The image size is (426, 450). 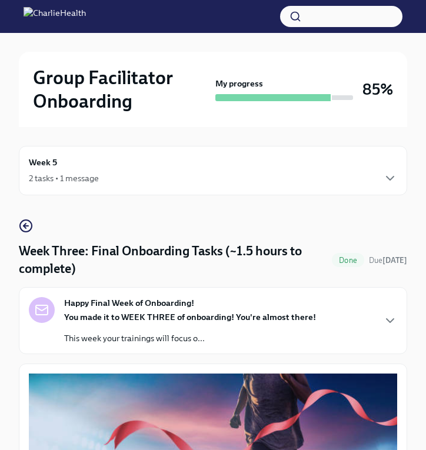 I want to click on p: This week your trainings will focus o..., so click(x=190, y=338).